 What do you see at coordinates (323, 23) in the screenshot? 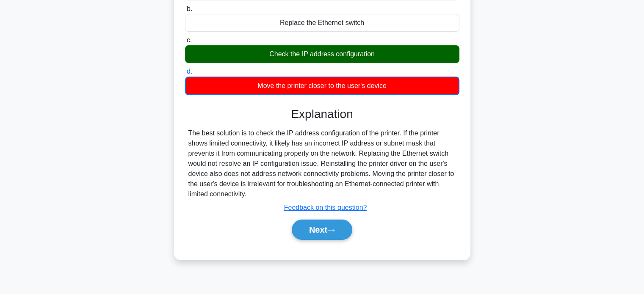
I see `div: Replace the Ethernet switch` at bounding box center [323, 23].